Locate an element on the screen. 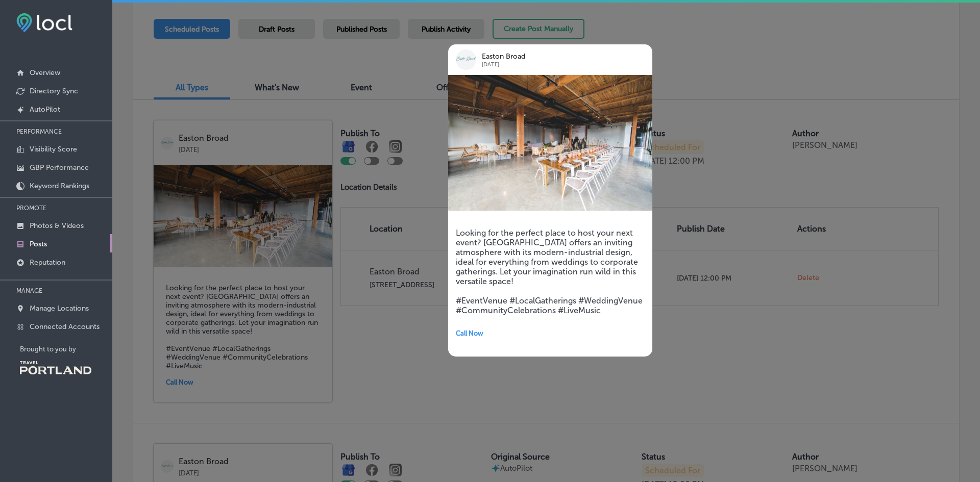 The width and height of the screenshot is (980, 482). p: Brought to you by is located at coordinates (65, 349).